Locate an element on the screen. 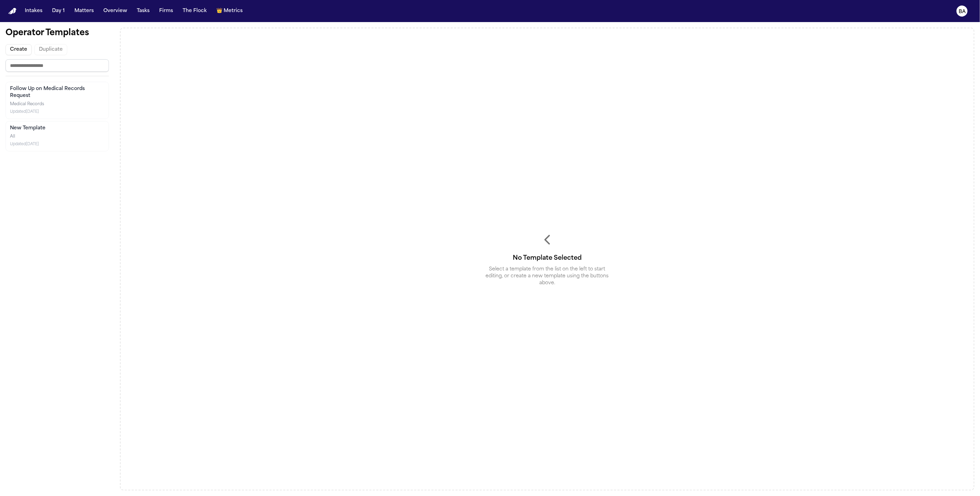 This screenshot has width=980, height=496. button: Firms is located at coordinates (166, 11).